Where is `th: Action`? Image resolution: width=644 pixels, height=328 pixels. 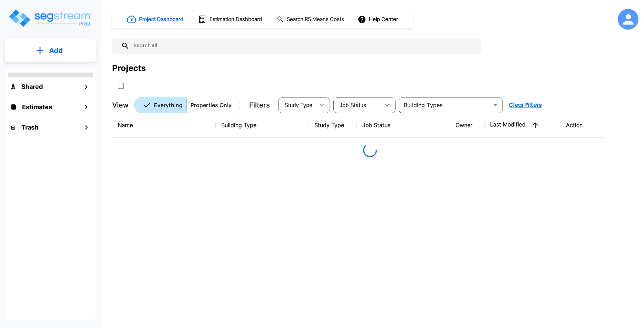 th: Action is located at coordinates (583, 125).